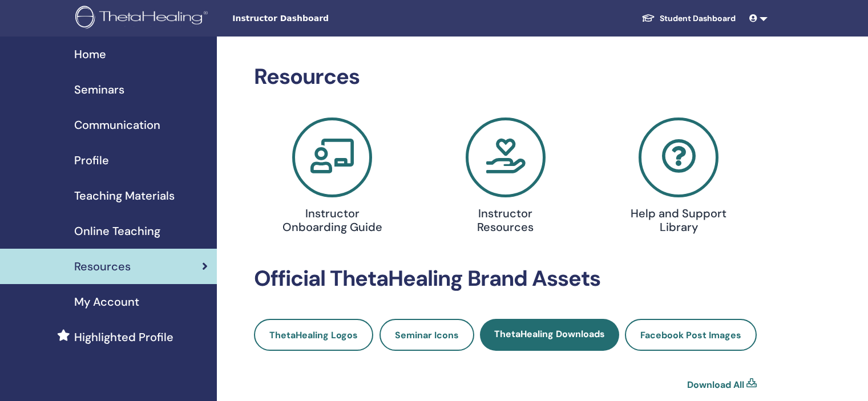 The height and width of the screenshot is (401, 868). What do you see at coordinates (506, 221) in the screenshot?
I see `h4: Instructor Resources` at bounding box center [506, 221].